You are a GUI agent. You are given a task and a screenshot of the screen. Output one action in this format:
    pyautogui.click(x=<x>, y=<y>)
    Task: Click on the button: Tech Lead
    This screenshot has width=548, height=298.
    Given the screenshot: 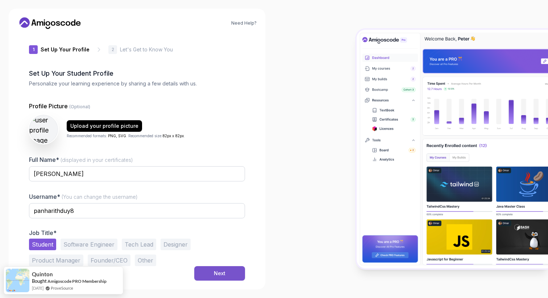 What is the action you would take?
    pyautogui.click(x=139, y=245)
    